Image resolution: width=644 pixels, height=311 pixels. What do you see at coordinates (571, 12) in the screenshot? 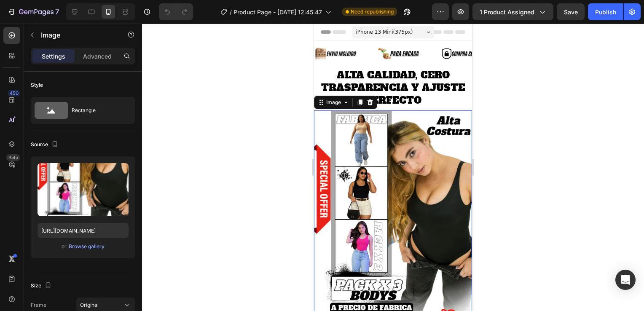
I see `button: Save` at bounding box center [571, 12].